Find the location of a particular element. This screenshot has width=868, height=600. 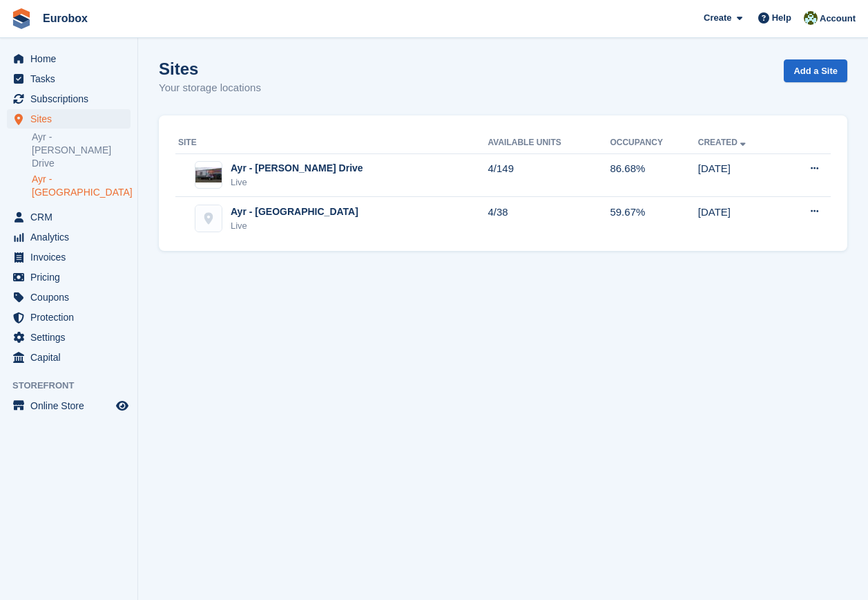

a: Preview store is located at coordinates (122, 405).